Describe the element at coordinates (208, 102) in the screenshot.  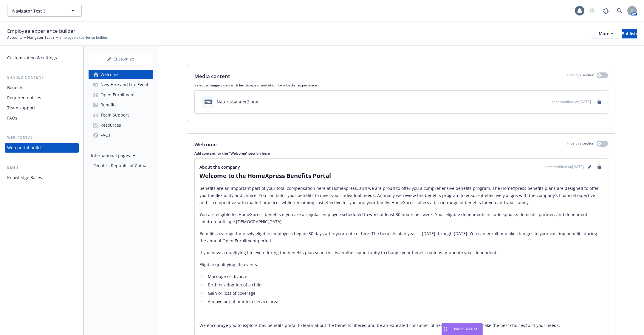
I see `span: png` at that location.